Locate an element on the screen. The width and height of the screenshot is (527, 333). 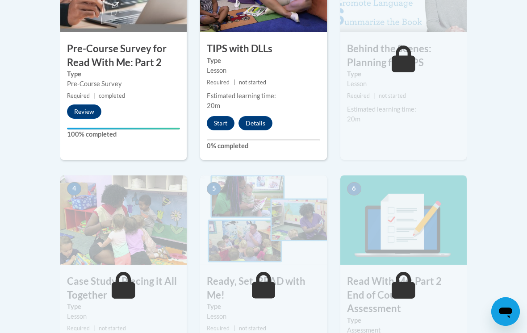
button: Details is located at coordinates (256, 123).